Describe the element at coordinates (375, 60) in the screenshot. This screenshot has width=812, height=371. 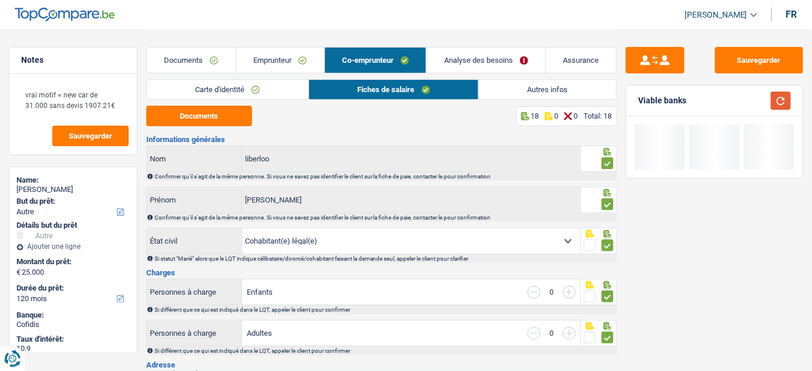
I see `a: Co-emprunteur` at that location.